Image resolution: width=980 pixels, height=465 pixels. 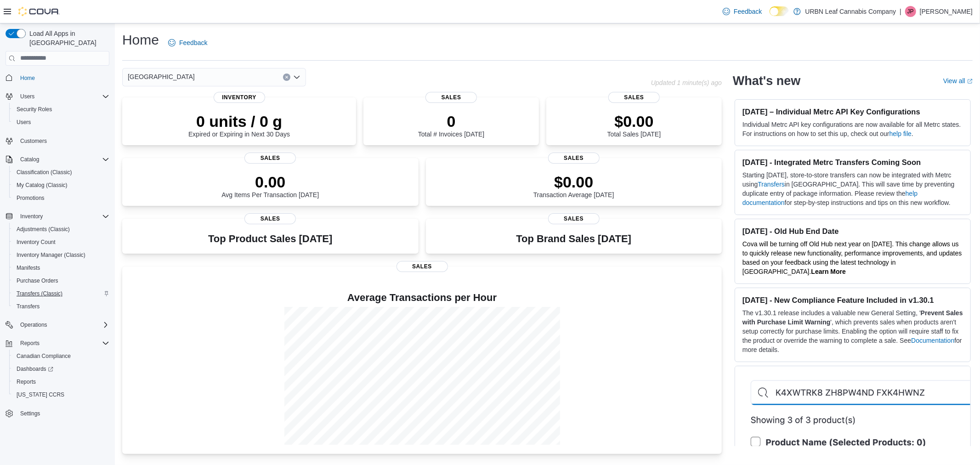 What do you see at coordinates (57, 216) in the screenshot?
I see `button: Inventory` at bounding box center [57, 216].